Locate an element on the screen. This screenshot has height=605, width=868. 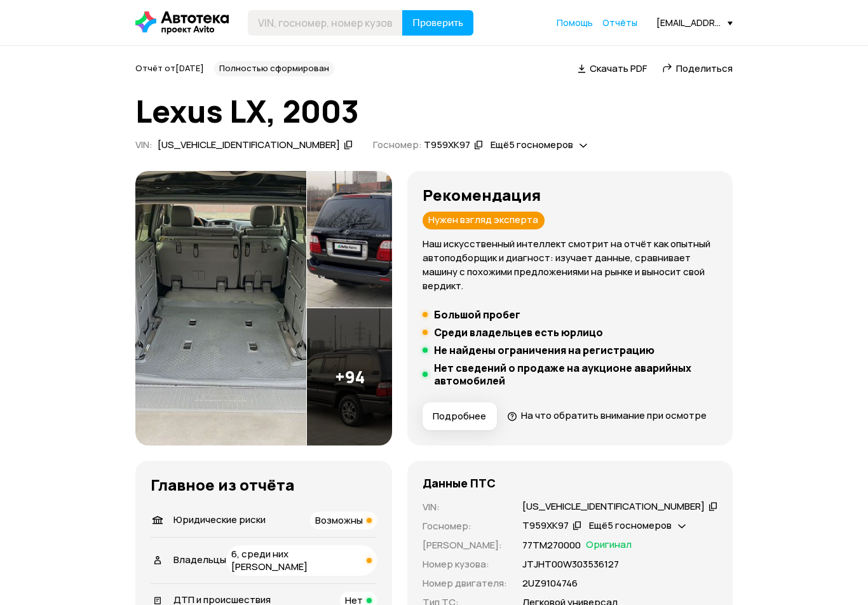
span: Госномер: is located at coordinates (398, 144).